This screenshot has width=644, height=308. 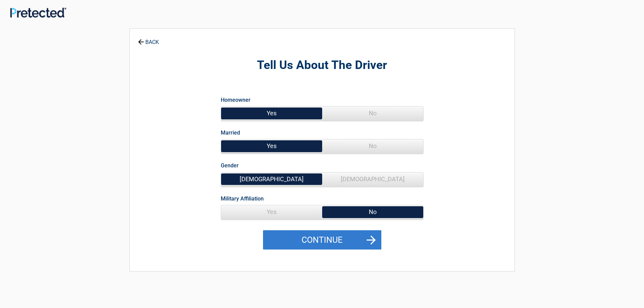 What do you see at coordinates (230, 165) in the screenshot?
I see `label: Gender` at bounding box center [230, 165].